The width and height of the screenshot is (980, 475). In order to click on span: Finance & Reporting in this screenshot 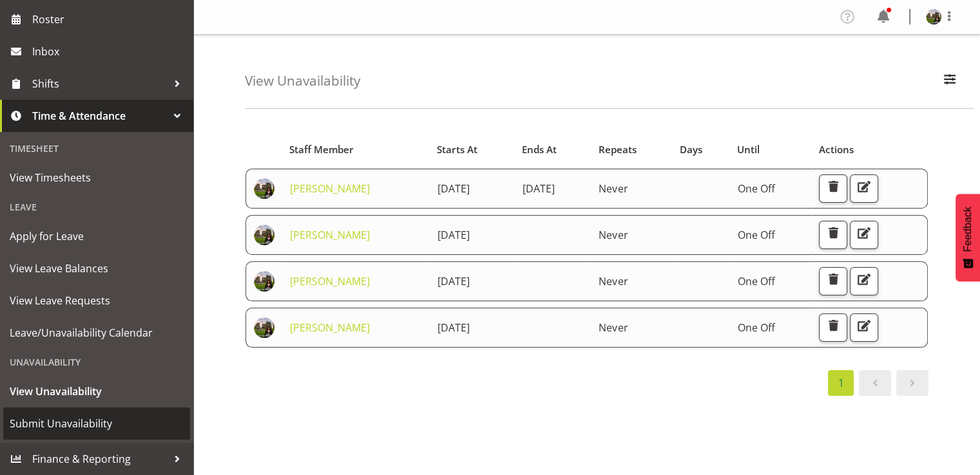, I will do `click(100, 459)`.